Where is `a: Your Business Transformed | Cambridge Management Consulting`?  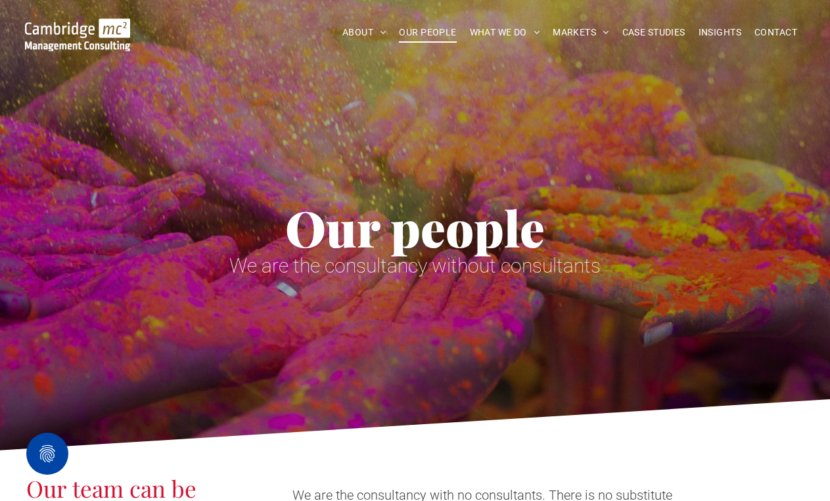
a: Your Business Transformed | Cambridge Management Consulting is located at coordinates (78, 27).